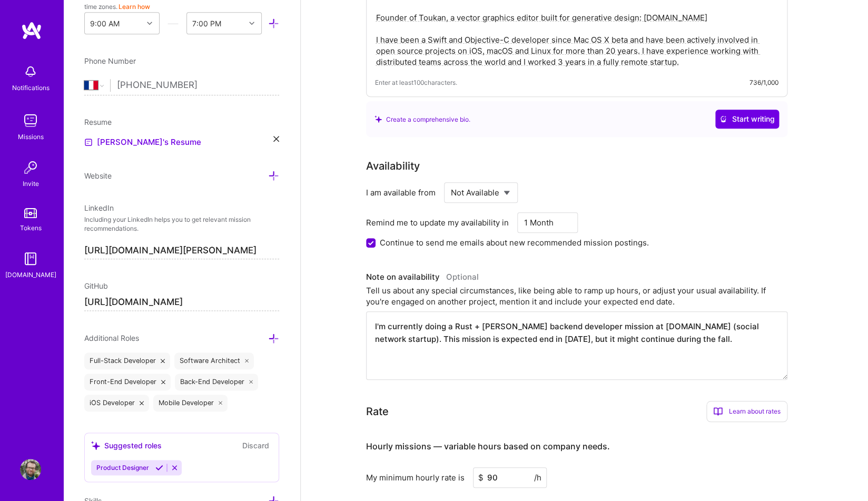 This screenshot has height=501, width=868. What do you see at coordinates (401, 192) in the screenshot?
I see `div: I am available from` at bounding box center [401, 192].